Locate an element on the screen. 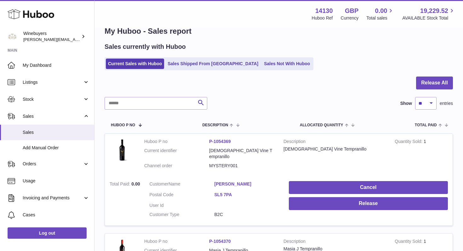 The height and width of the screenshot is (251, 463). img: peter@winebuyers.com is located at coordinates (12, 37).